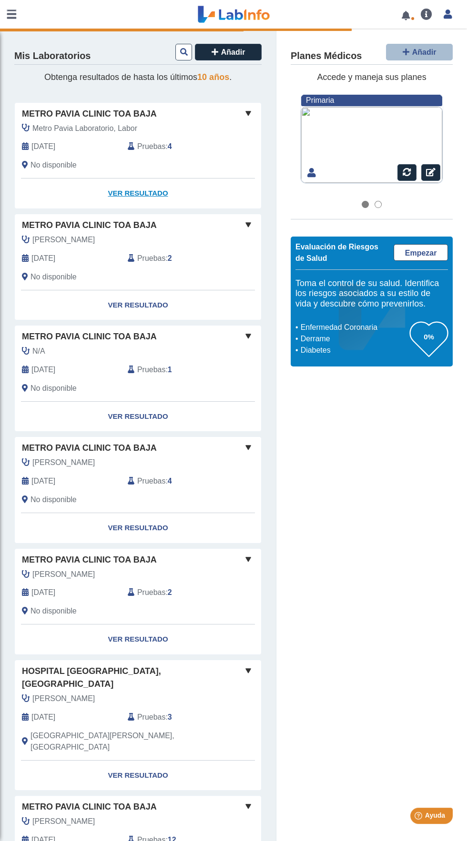  What do you see at coordinates (39, 351) in the screenshot?
I see `span: N/A` at bounding box center [39, 351].